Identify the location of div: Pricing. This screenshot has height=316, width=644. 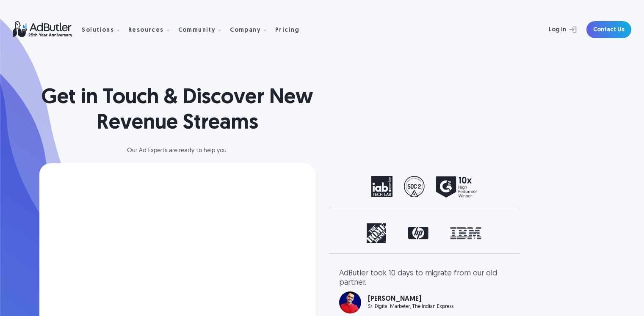
(287, 31).